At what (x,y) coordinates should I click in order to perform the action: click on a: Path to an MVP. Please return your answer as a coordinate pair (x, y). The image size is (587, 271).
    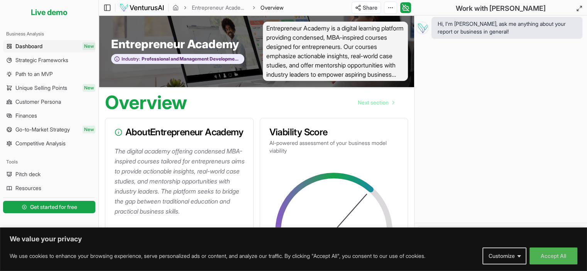
    Looking at the image, I should click on (49, 74).